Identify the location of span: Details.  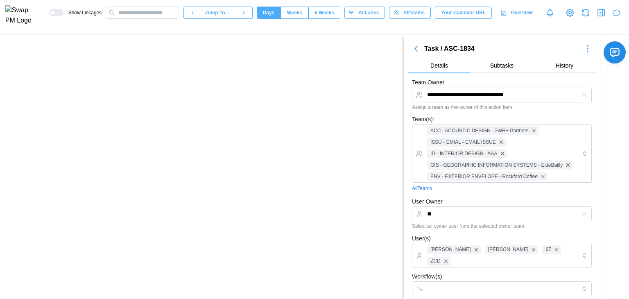
(439, 66).